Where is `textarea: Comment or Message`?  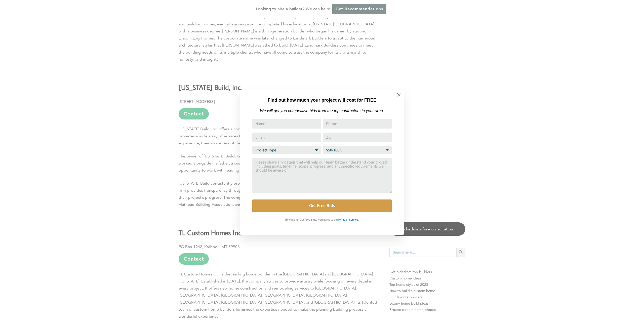 textarea: Comment or Message is located at coordinates (322, 176).